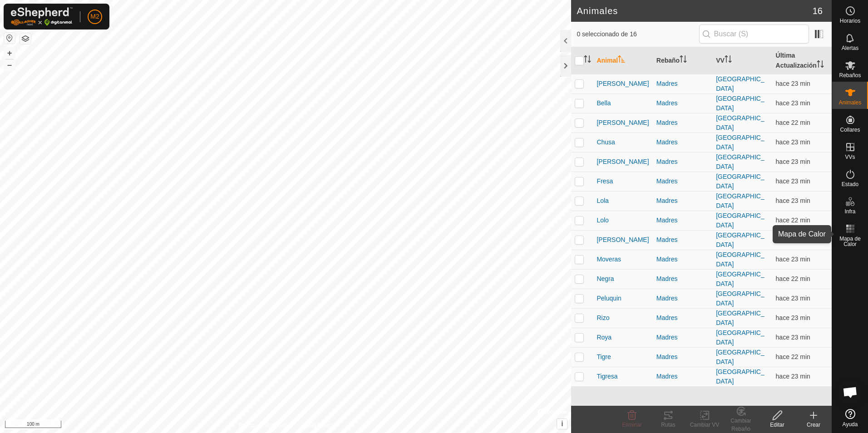 This screenshot has width=868, height=433. What do you see at coordinates (818, 11) in the screenshot?
I see `span: 16` at bounding box center [818, 11].